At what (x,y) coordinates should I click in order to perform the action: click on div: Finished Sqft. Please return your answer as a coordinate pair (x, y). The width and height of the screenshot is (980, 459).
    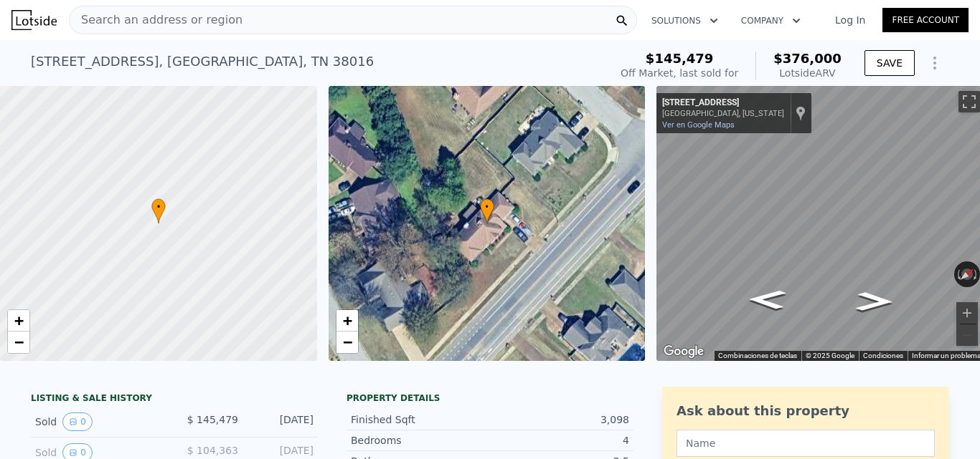
    Looking at the image, I should click on (421, 420).